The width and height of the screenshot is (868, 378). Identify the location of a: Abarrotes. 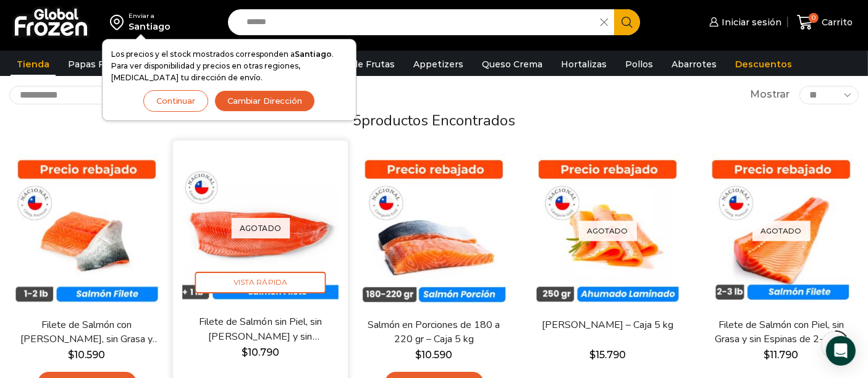
(694, 64).